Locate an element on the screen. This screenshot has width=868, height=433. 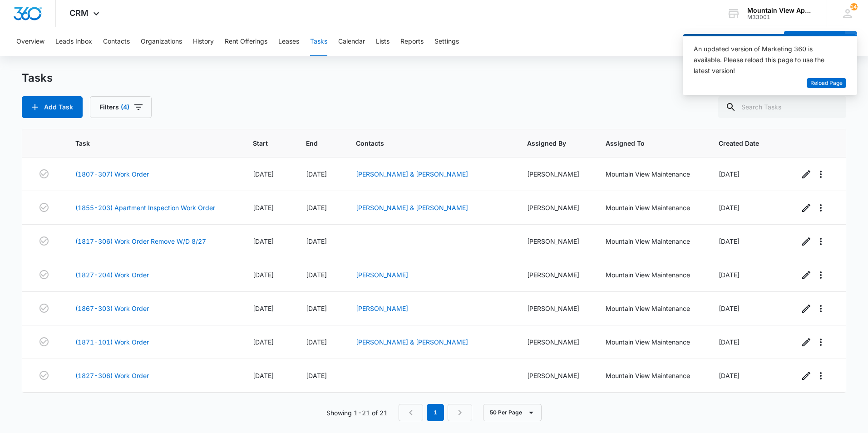
input: Search Tasks is located at coordinates (782, 107).